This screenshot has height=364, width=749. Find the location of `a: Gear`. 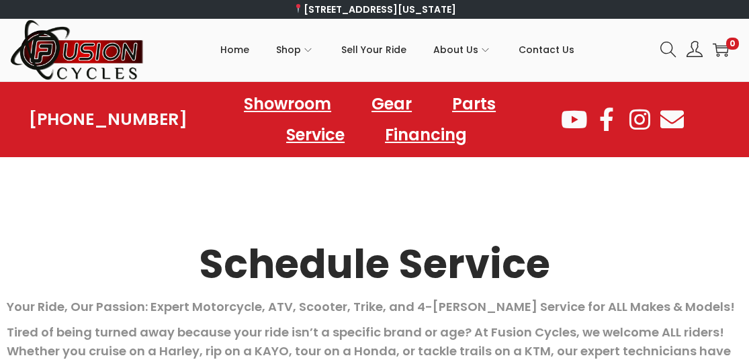

a: Gear is located at coordinates (392, 104).